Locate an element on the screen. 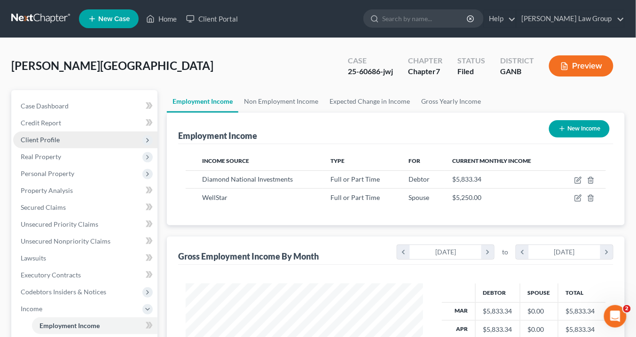 This screenshot has width=636, height=337. span: Income Source is located at coordinates (226, 161).